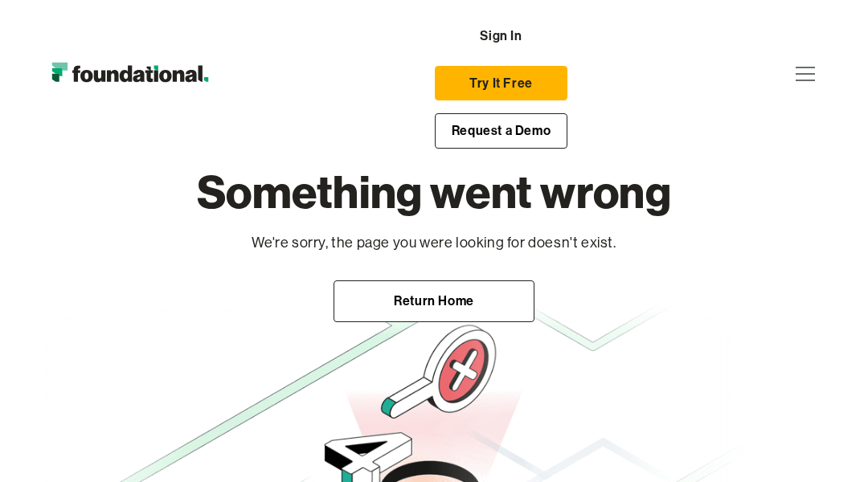  Describe the element at coordinates (501, 131) in the screenshot. I see `a: Request a Demo` at that location.